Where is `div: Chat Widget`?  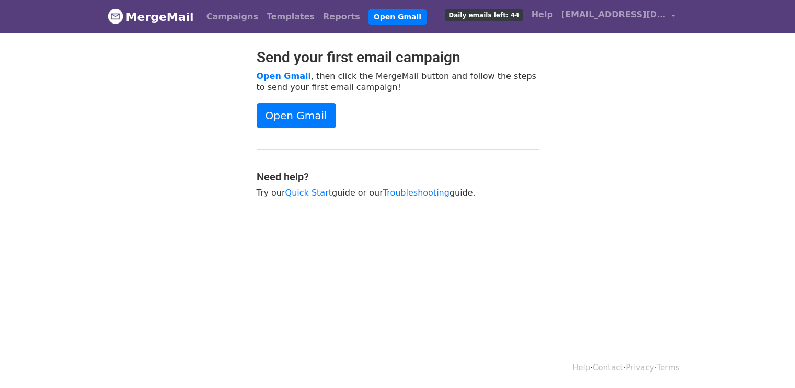
div: Chat Widget is located at coordinates (769, 363).